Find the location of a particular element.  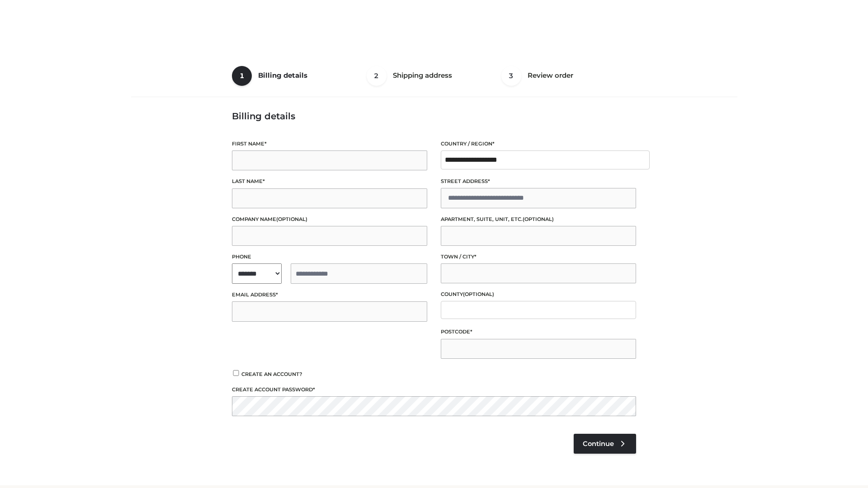

a: Continue is located at coordinates (605, 444).